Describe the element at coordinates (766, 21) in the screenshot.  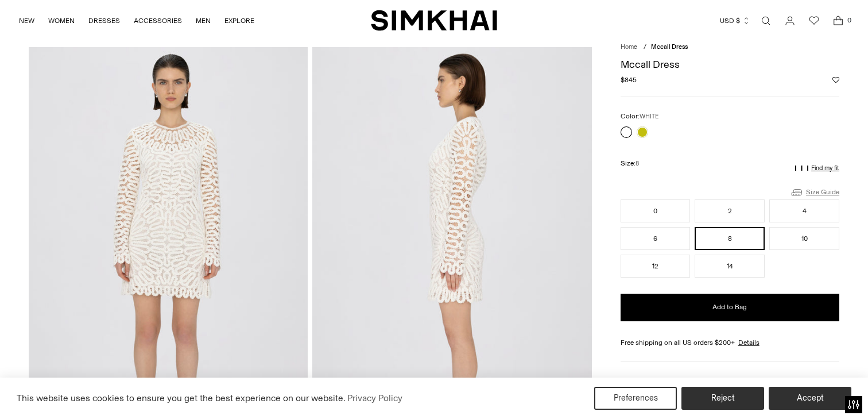
I see `a: Open search modal` at that location.